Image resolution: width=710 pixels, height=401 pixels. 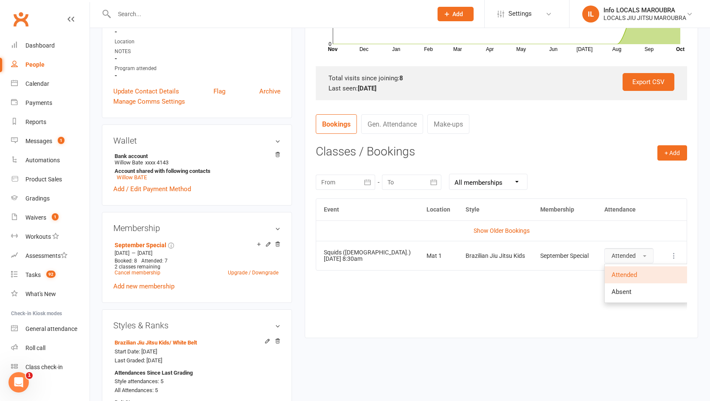 What do you see at coordinates (50, 84) in the screenshot?
I see `a: Calendar` at bounding box center [50, 84].